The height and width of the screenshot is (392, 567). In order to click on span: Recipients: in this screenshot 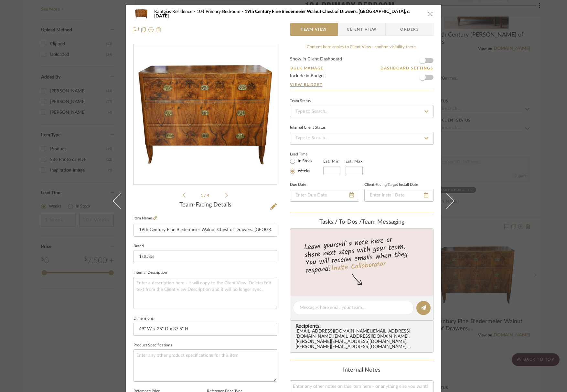, I will do `click(363, 326)`.